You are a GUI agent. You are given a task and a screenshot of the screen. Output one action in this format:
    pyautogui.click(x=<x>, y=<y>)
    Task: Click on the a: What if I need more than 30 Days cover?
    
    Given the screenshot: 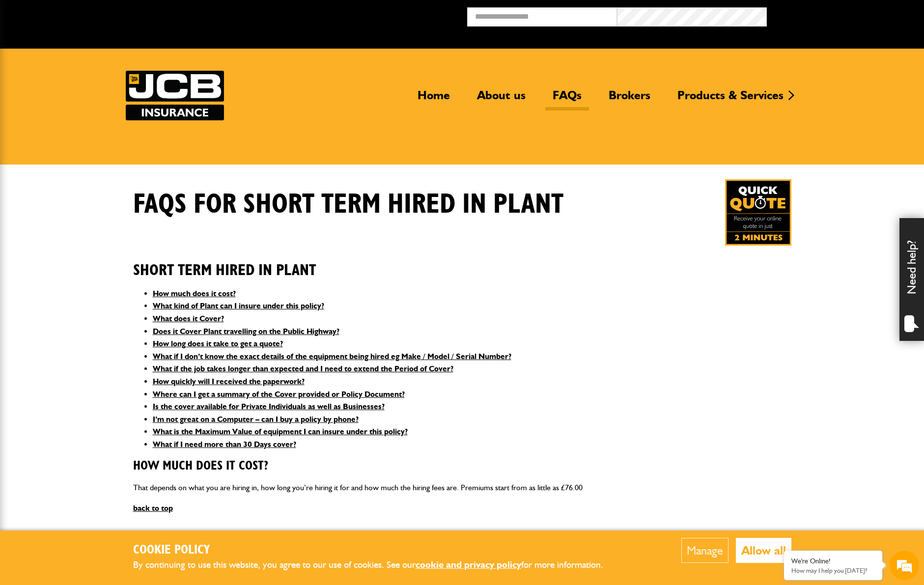 What is the action you would take?
    pyautogui.click(x=225, y=443)
    